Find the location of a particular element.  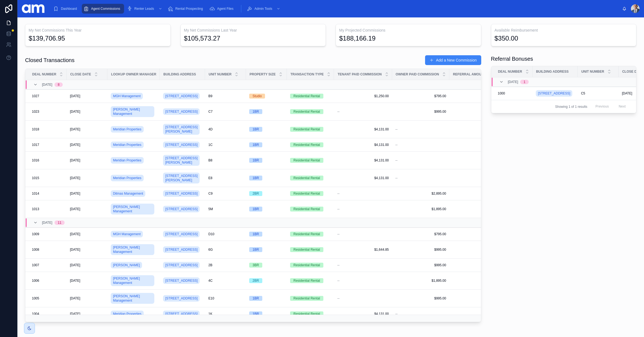

div: 3BR is located at coordinates (256, 265).